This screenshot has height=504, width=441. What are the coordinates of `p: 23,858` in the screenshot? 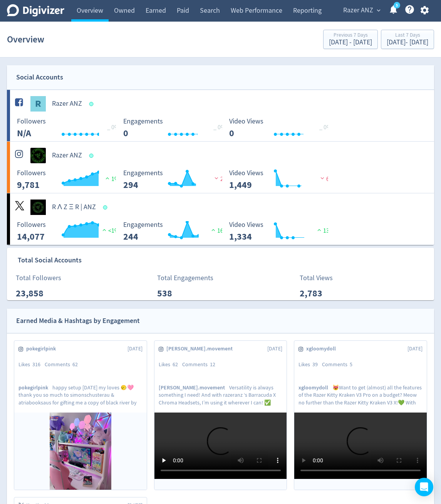 It's located at (38, 293).